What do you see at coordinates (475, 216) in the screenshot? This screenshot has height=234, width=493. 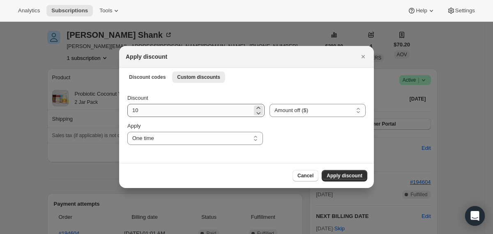 I see `div: Open Intercom Messenger` at bounding box center [475, 216].